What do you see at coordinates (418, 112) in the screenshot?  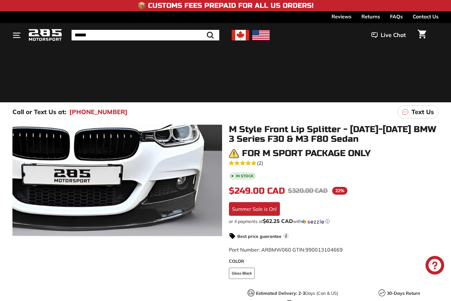 I see `a: Text Us` at bounding box center [418, 112].